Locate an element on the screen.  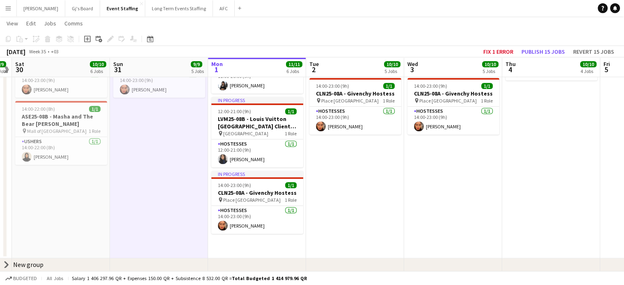
button: Event Staffing is located at coordinates (123, 8).